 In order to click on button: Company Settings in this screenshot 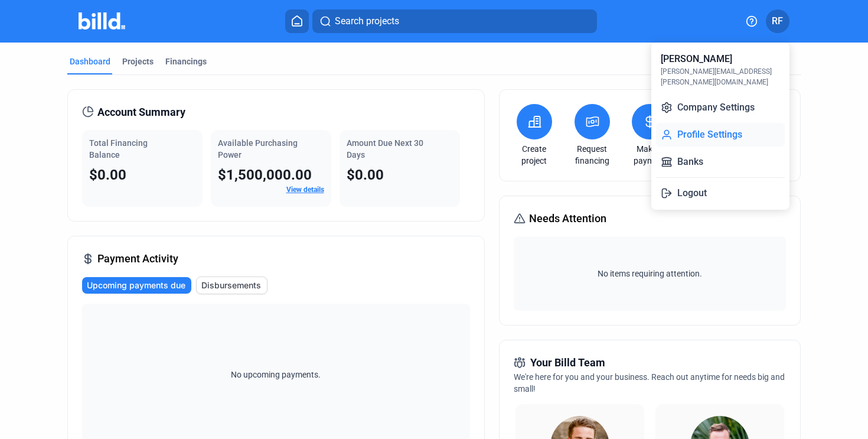, I will do `click(720, 107)`.